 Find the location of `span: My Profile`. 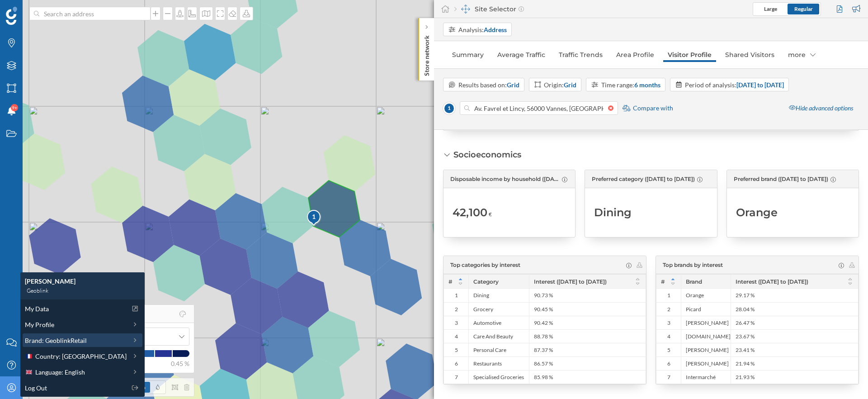

span: My Profile is located at coordinates (40, 324).